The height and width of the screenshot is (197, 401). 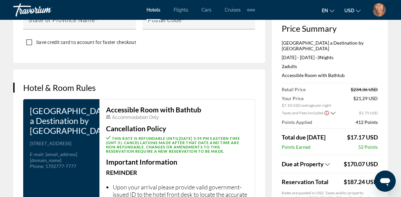 I want to click on span: en, so click(x=325, y=11).